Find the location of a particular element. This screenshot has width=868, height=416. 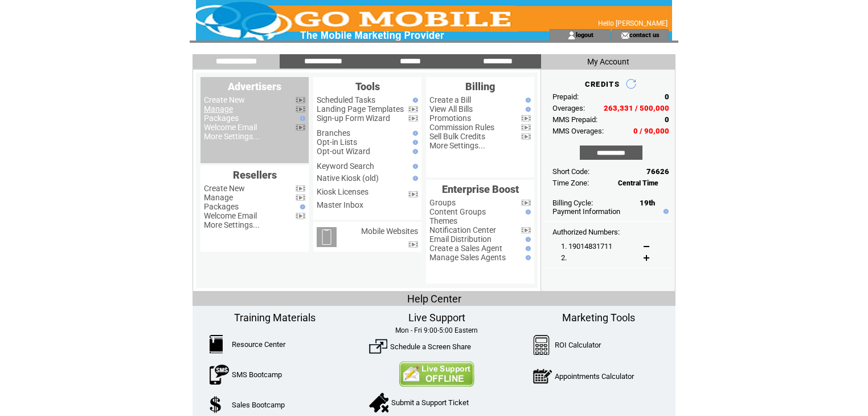

img: ResourceCenter.png is located at coordinates (216, 344).